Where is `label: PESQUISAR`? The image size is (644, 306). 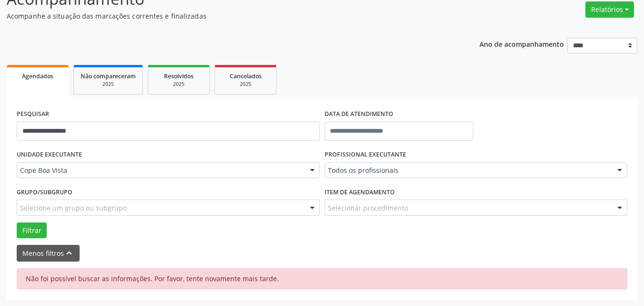 label: PESQUISAR is located at coordinates (33, 114).